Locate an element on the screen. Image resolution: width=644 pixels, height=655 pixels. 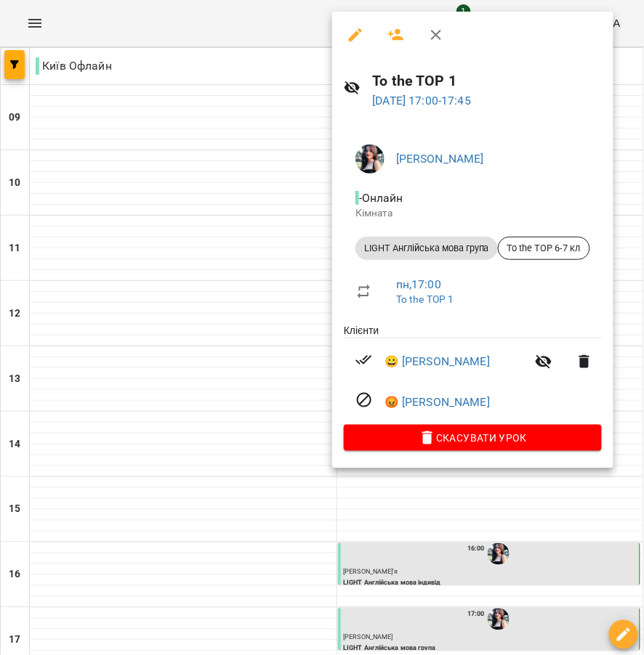
span: Скасувати Урок is located at coordinates (472, 438).